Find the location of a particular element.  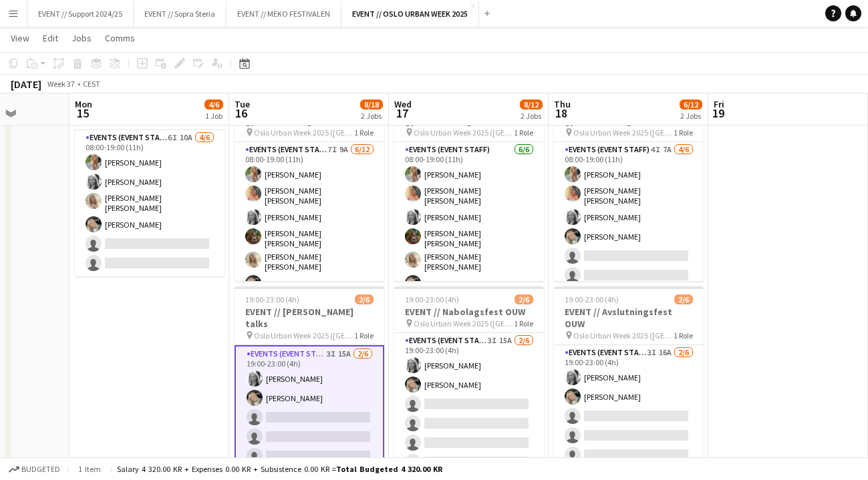

span: Edit is located at coordinates (50, 38).